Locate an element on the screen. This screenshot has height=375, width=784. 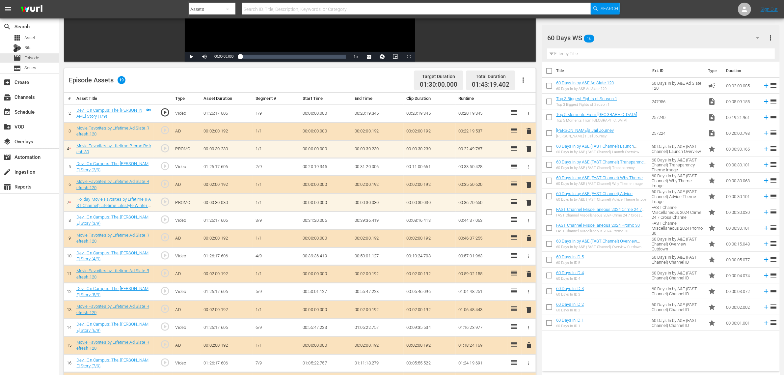
td: 00:22:19.537 is located at coordinates (481, 131).